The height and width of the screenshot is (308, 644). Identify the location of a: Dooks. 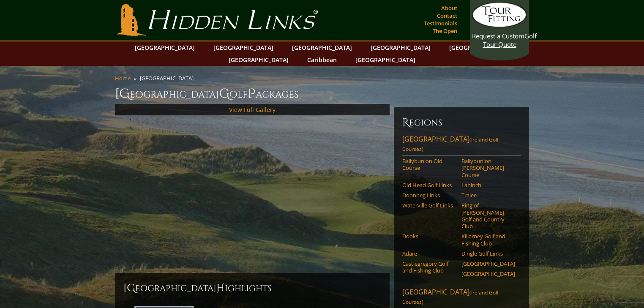
(429, 236).